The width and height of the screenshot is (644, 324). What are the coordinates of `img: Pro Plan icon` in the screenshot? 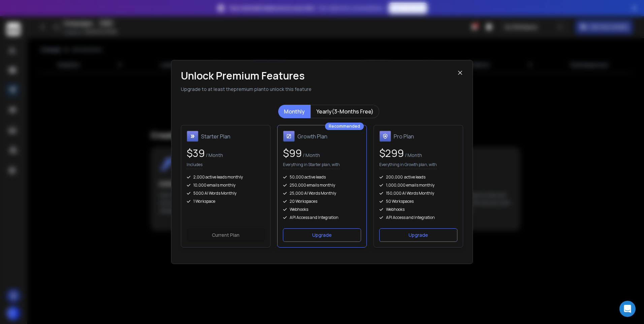 It's located at (385, 137).